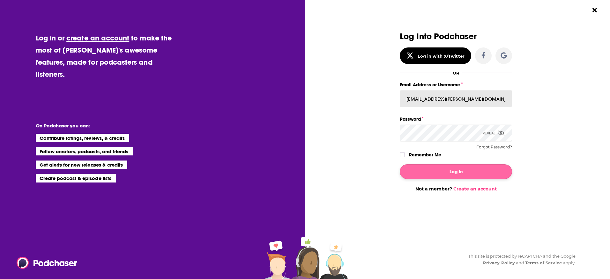  Describe the element at coordinates (456, 119) in the screenshot. I see `label: Password` at that location.